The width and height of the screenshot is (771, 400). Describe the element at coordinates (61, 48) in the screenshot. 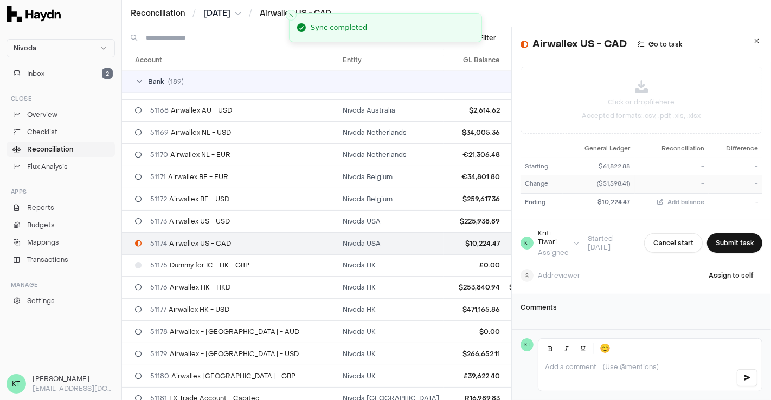

I see `button: Nivoda` at that location.